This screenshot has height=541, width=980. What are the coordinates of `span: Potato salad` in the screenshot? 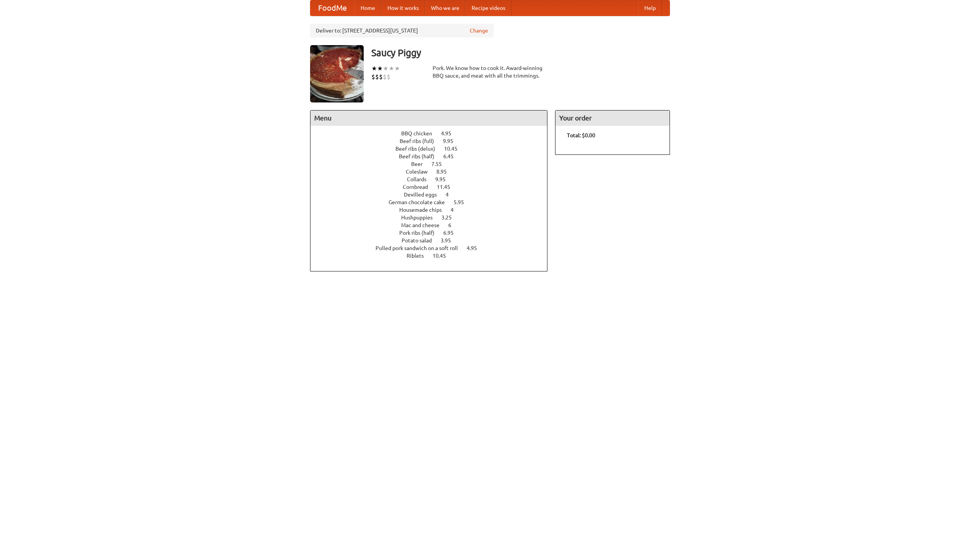 It's located at (421, 241).